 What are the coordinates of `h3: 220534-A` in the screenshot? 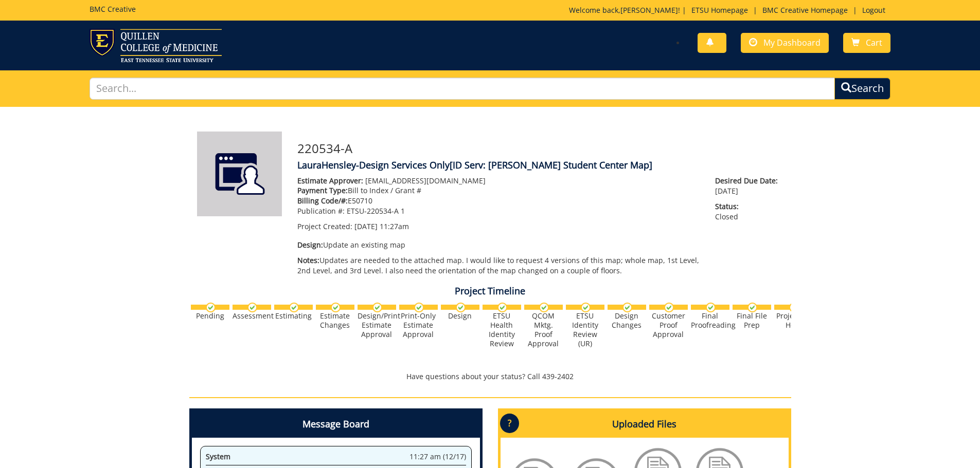 It's located at (540, 148).